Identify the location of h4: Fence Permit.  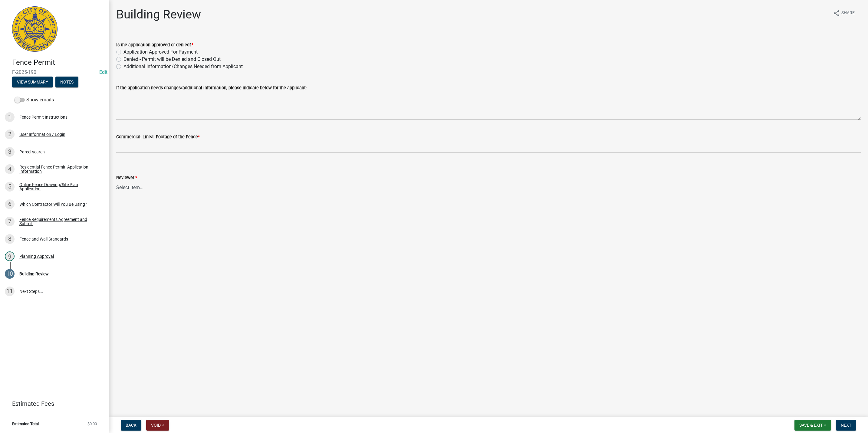
(58, 63).